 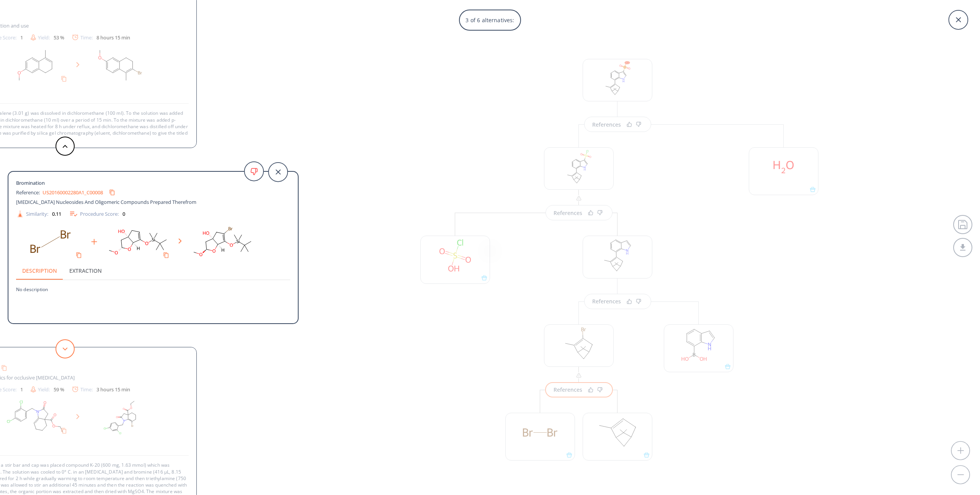 I want to click on svg: CO[C@@H]1C[C@@]2(O)CC=C(O[Si](C)(C)C(C)(C)C)[C@H]2O1, so click(x=138, y=242).